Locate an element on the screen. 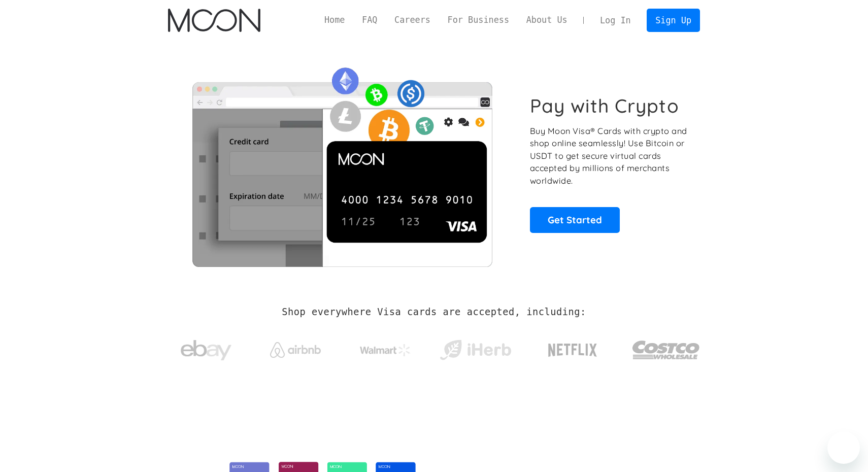  img: Moon Logo is located at coordinates (214, 20).